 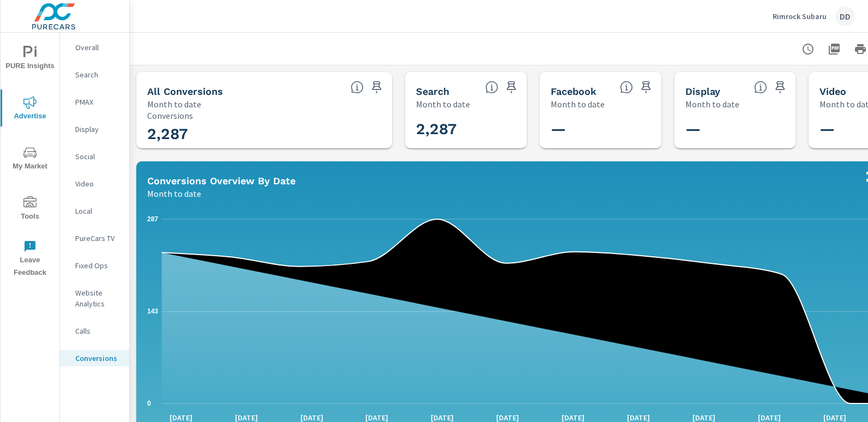 I want to click on p: Overall, so click(x=97, y=47).